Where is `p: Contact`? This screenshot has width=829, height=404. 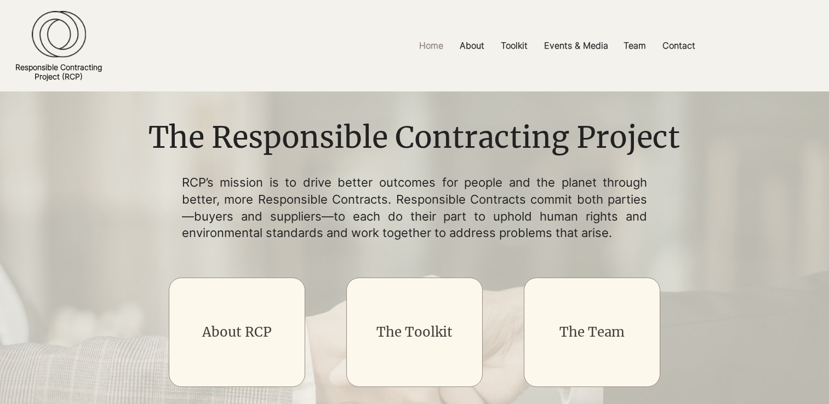
p: Contact is located at coordinates (679, 45).